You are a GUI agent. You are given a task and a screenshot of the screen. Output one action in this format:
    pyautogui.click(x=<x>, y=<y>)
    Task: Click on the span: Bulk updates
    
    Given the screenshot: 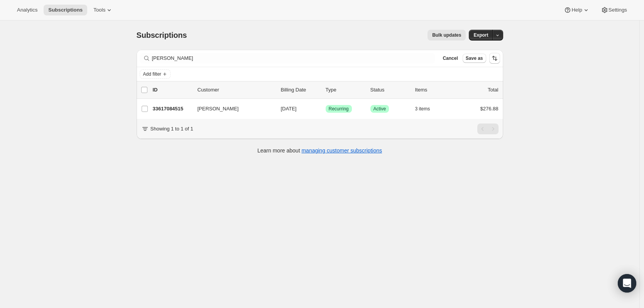 What is the action you would take?
    pyautogui.click(x=447, y=35)
    